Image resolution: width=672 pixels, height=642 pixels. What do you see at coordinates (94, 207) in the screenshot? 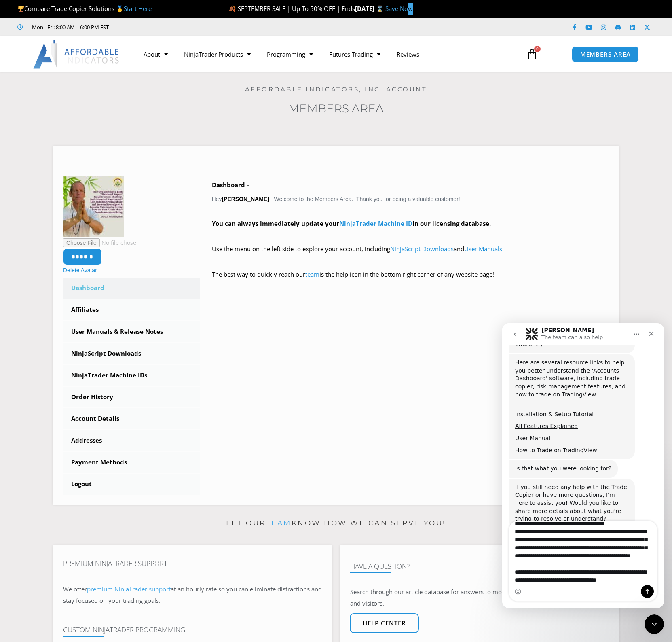
I see `img: davids%20photo-150x150.jpg` at bounding box center [94, 207].